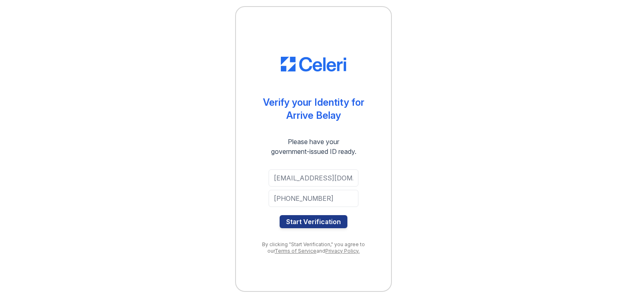 The width and height of the screenshot is (627, 298). What do you see at coordinates (313, 64) in the screenshot?
I see `img: CE_Logo_Blue-a8612792a0a2168367f1c8372b55b34899dd931a85d93a1a3d3e32e68fde9ad4.png` at bounding box center [313, 64].